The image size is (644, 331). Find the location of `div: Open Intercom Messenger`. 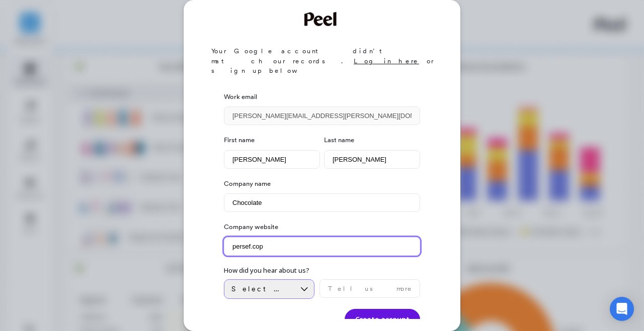

div: Open Intercom Messenger is located at coordinates (622, 309).